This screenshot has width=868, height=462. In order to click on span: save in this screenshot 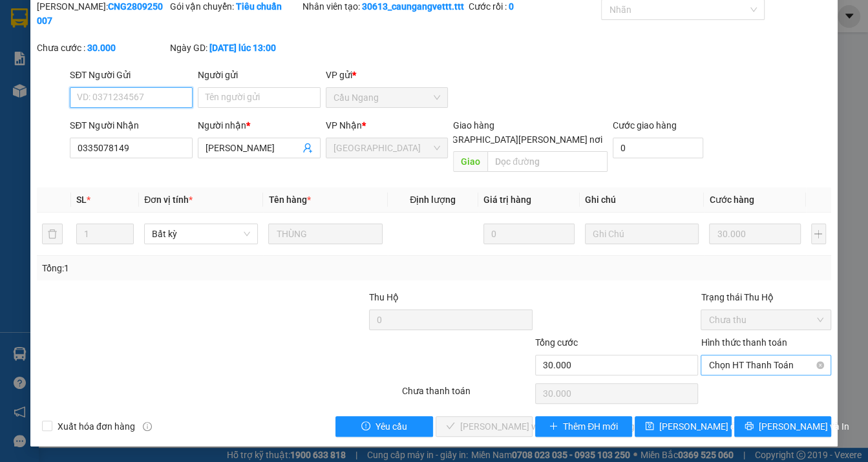, I will do `click(649, 426)`.